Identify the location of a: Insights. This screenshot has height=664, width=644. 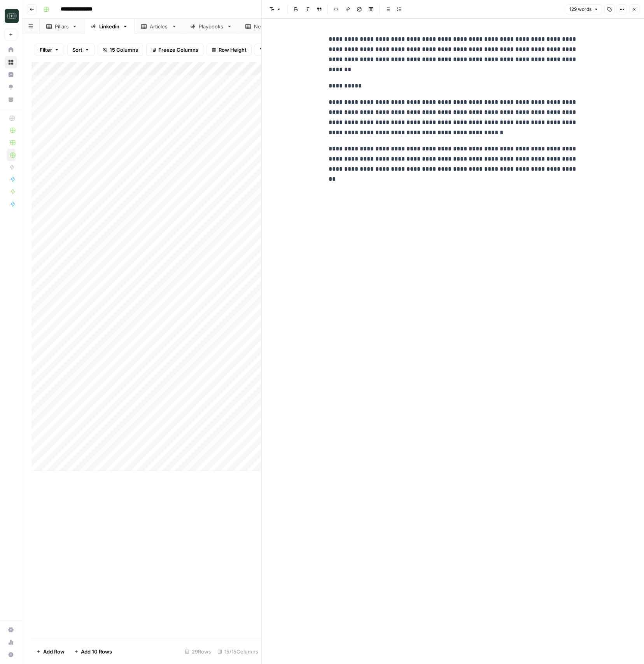
(11, 75).